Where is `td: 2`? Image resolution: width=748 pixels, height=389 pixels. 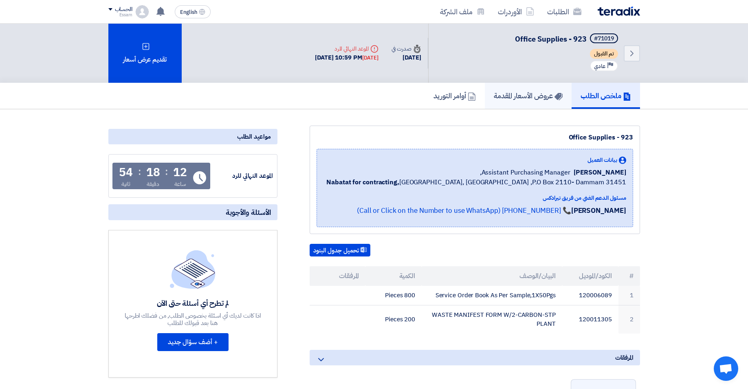 td: 2 is located at coordinates (629, 319).